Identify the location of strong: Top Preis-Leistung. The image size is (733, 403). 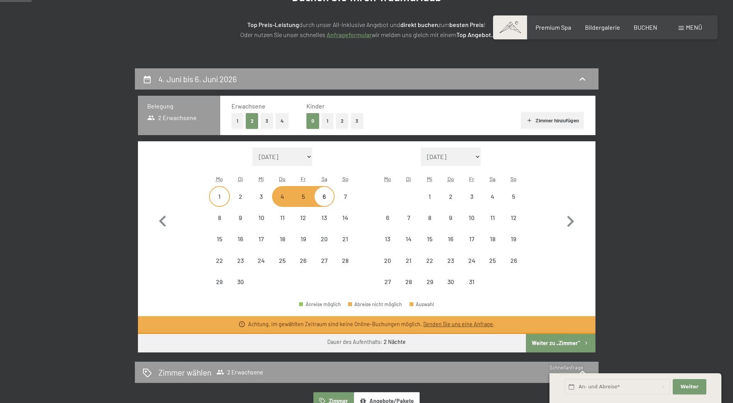
(273, 24).